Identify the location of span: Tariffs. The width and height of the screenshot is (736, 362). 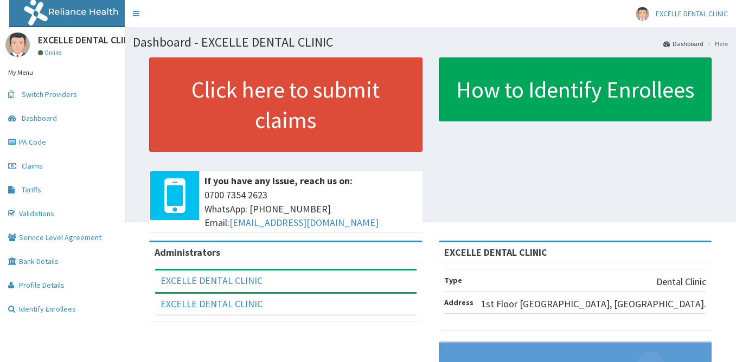
(31, 190).